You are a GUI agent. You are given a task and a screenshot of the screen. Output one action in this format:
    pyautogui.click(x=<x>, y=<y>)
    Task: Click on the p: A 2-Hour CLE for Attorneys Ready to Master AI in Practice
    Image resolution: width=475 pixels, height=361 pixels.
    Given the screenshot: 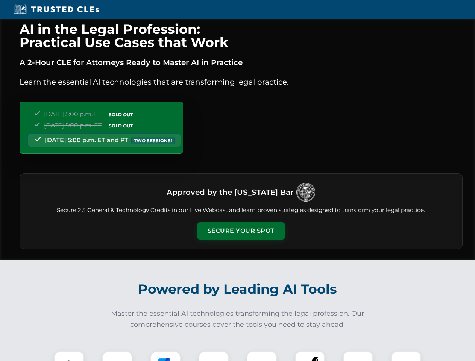 What is the action you would take?
    pyautogui.click(x=241, y=62)
    